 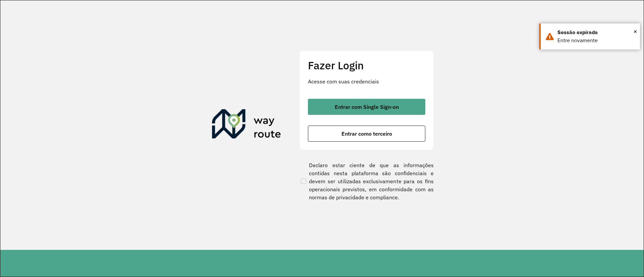 What do you see at coordinates (596, 33) in the screenshot?
I see `div: Sessão expirada` at bounding box center [596, 33].